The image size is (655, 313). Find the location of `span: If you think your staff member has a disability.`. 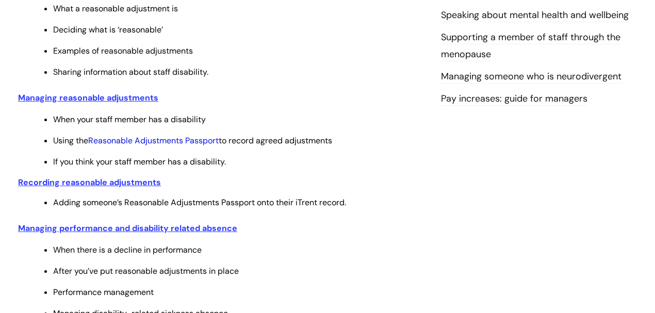

span: If you think your staff member has a disability. is located at coordinates (139, 161).